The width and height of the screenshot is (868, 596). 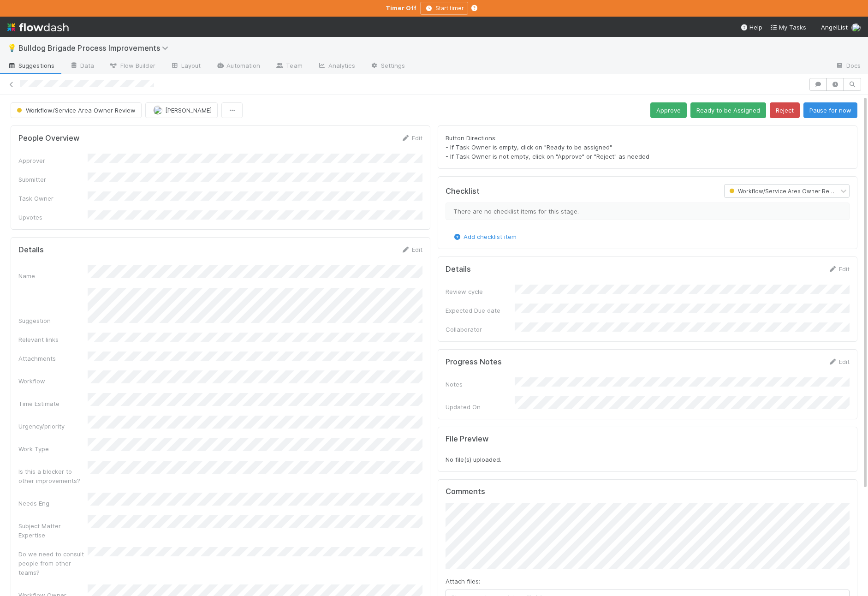 I want to click on div: Updated On, so click(x=480, y=406).